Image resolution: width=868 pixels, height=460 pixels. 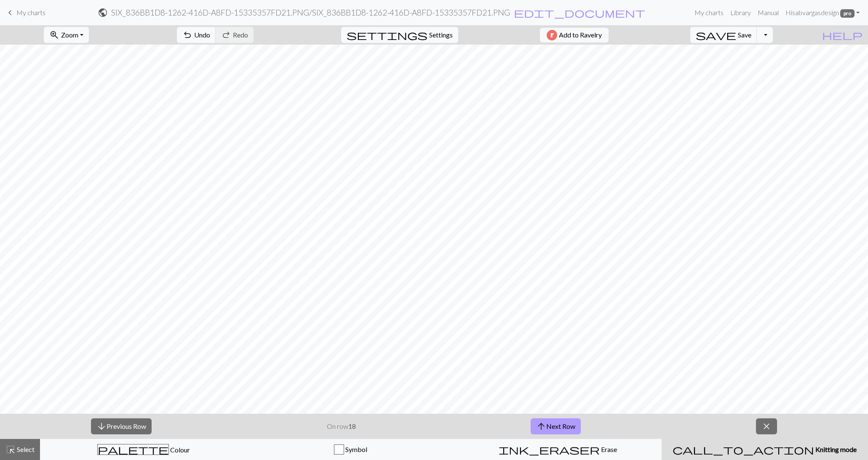 I want to click on span: Select, so click(x=25, y=449).